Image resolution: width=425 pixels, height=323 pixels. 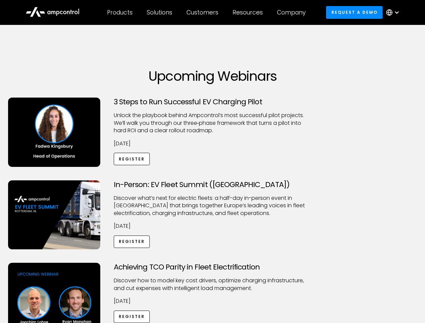 What do you see at coordinates (291, 12) in the screenshot?
I see `div: Company` at bounding box center [291, 12].